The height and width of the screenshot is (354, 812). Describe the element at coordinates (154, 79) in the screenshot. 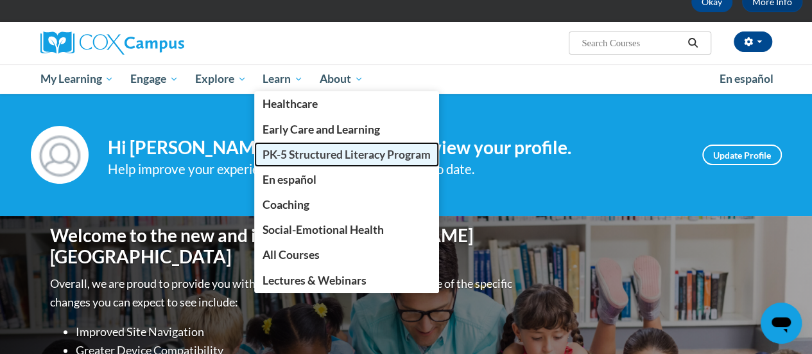

I see `a: Engage` at that location.